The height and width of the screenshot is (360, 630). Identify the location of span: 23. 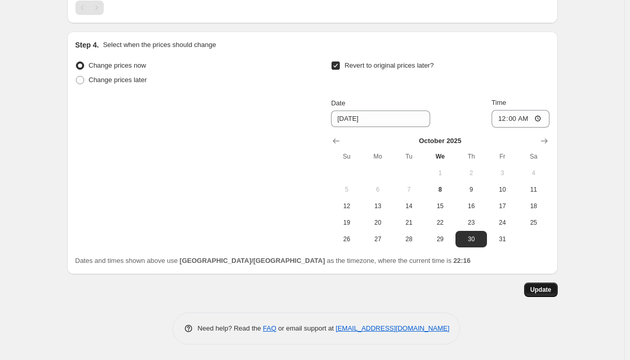
(471, 223).